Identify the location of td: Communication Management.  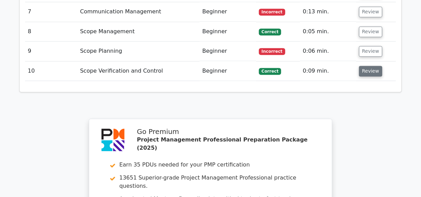
(139, 12).